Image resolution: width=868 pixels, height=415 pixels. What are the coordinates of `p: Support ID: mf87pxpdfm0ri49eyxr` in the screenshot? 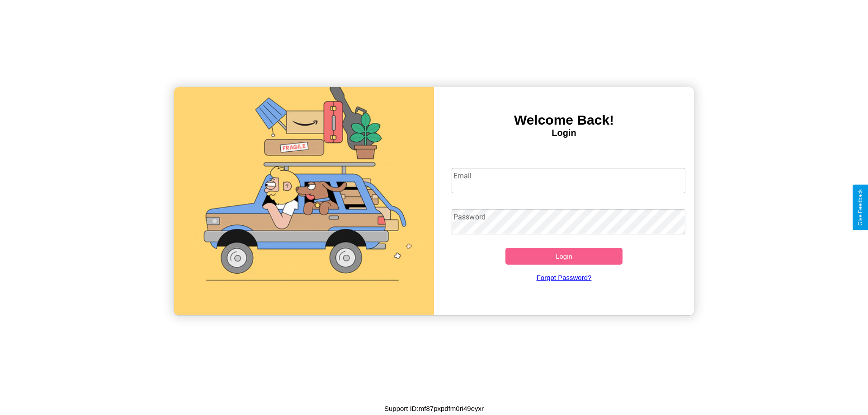 It's located at (434, 409).